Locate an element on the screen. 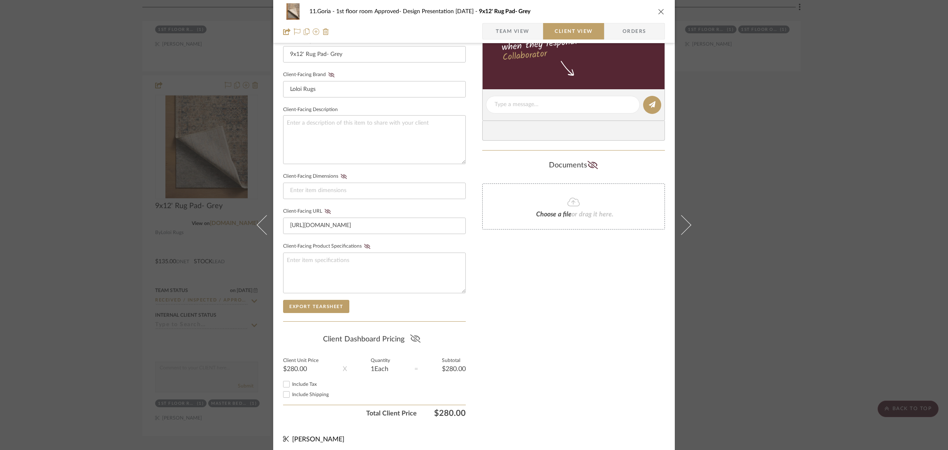  span: Include Shipping is located at coordinates (310, 395).